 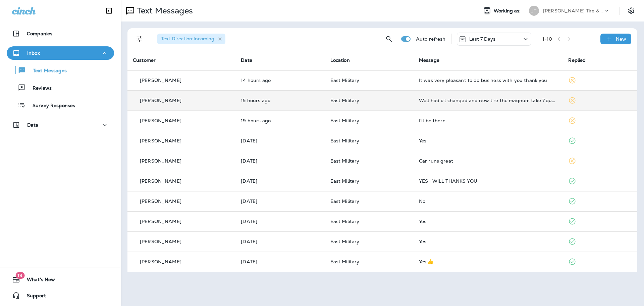 I want to click on button: Data, so click(x=60, y=125).